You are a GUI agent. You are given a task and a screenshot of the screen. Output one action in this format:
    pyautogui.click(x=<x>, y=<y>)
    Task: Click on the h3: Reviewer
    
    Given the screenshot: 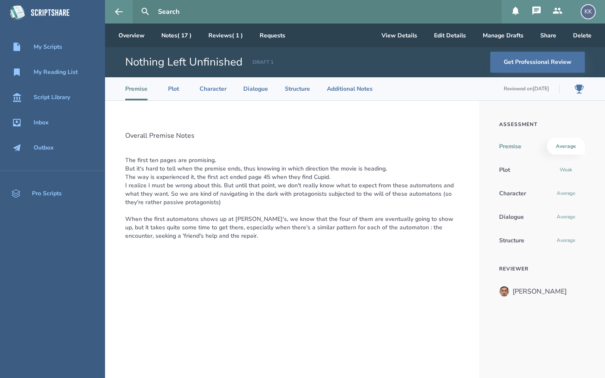 What is the action you would take?
    pyautogui.click(x=542, y=269)
    